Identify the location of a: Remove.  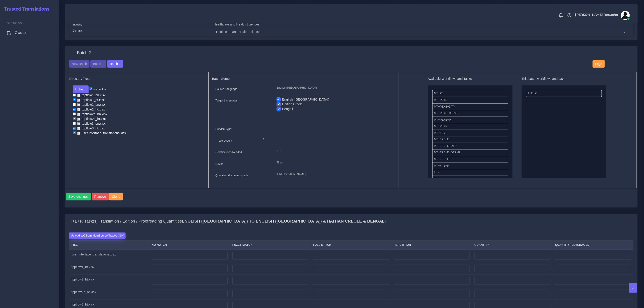
(100, 197).